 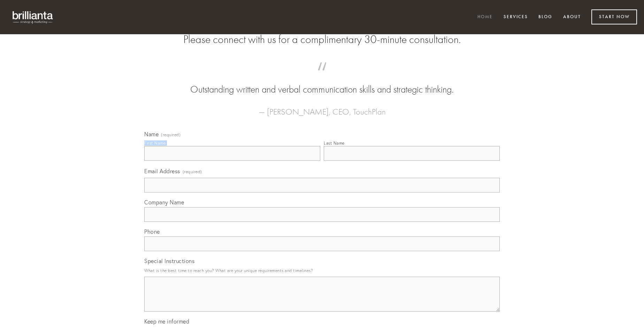 What do you see at coordinates (322, 40) in the screenshot?
I see `h2: Please connect with us for a complimentary 30-minute consultation.` at bounding box center [322, 40].